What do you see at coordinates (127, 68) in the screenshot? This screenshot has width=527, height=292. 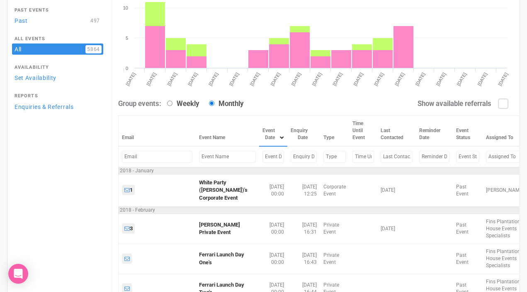 I see `tspan: 0` at bounding box center [127, 68].